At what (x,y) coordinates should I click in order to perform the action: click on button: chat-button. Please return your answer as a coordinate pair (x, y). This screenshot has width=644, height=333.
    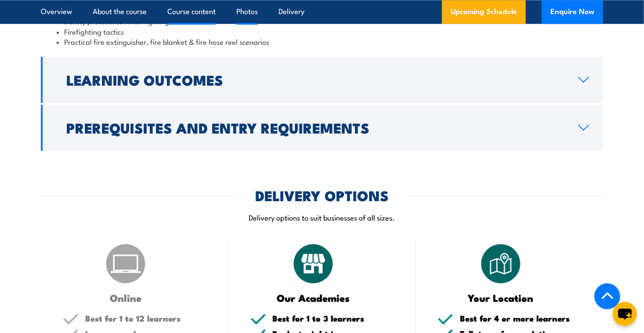
    Looking at the image, I should click on (624, 314).